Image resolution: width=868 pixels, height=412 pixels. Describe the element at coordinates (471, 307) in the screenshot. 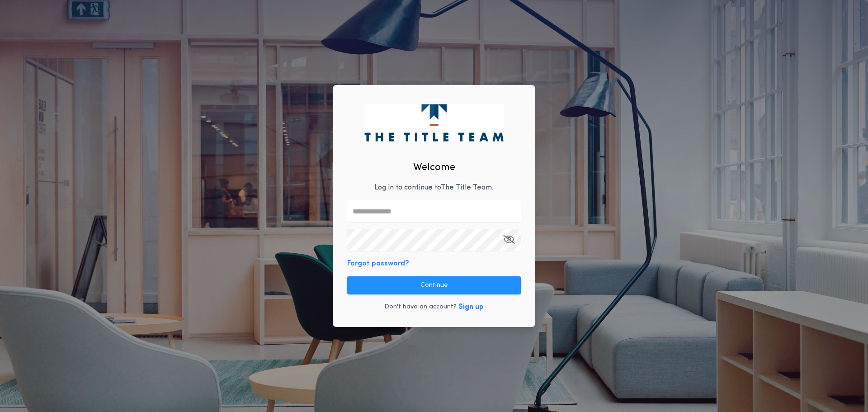

I see `button: Sign up` at that location.